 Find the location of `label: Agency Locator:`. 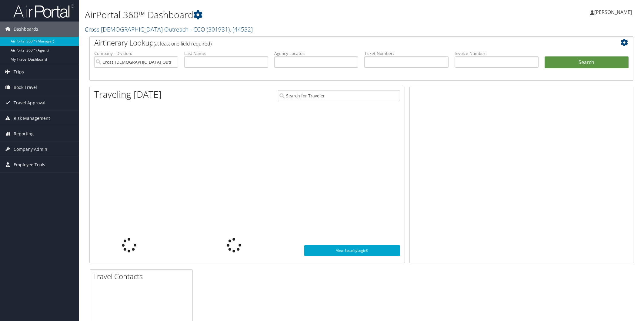

label: Agency Locator: is located at coordinates (316, 53).